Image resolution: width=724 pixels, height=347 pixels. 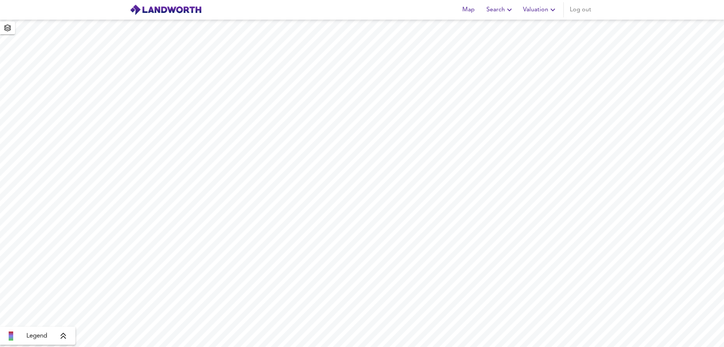 I want to click on span: Log out, so click(x=581, y=10).